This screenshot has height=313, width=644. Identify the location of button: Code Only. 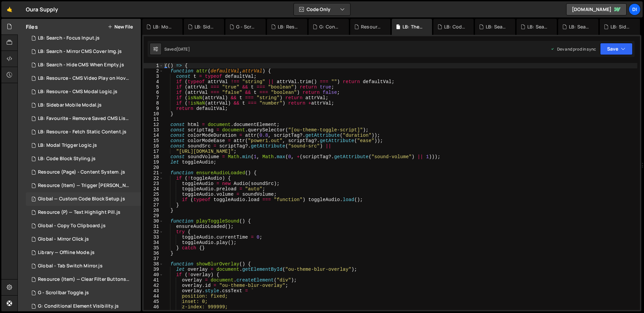
(322, 9).